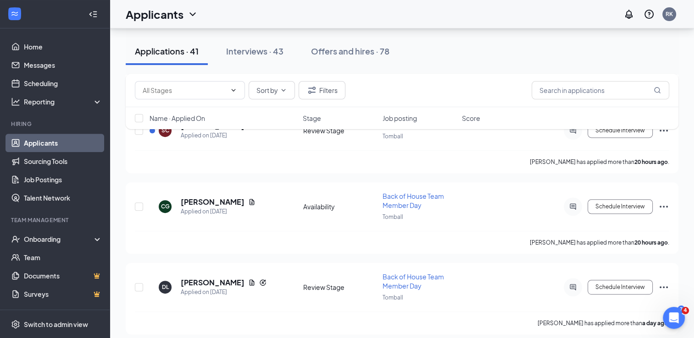 This screenshot has width=694, height=338. Describe the element at coordinates (600, 90) in the screenshot. I see `input: Search in applications` at that location.